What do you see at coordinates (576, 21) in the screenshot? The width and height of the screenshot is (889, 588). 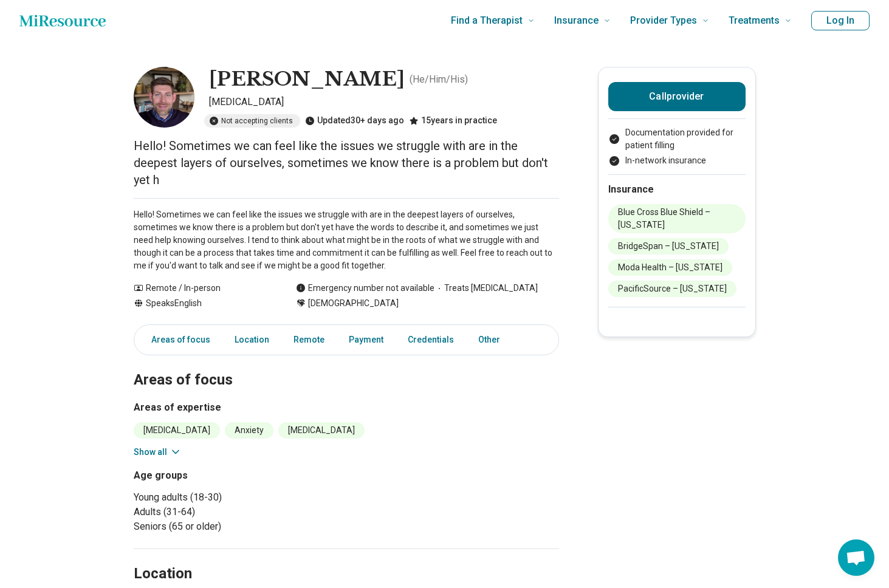 I see `span: Insurance` at bounding box center [576, 21].